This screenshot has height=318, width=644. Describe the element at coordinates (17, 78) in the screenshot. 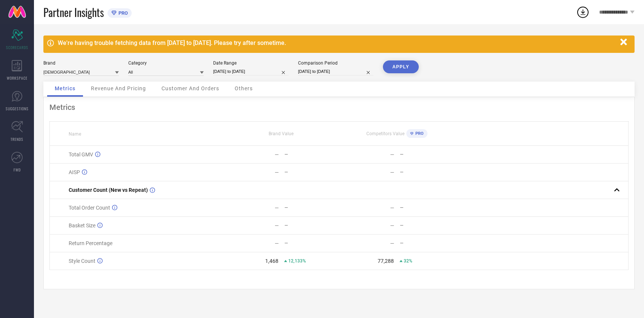

I see `span: WORKSPACE` at that location.